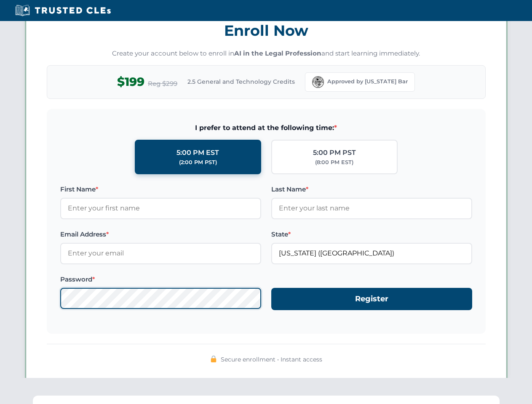 The image size is (532, 404). Describe the element at coordinates (372, 189) in the screenshot. I see `label: Last Name` at that location.